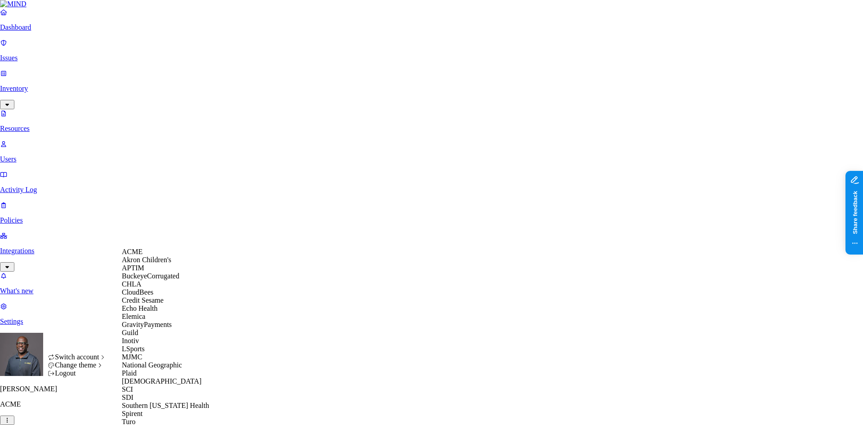 This screenshot has height=425, width=863. I want to click on span: APTIM, so click(133, 267).